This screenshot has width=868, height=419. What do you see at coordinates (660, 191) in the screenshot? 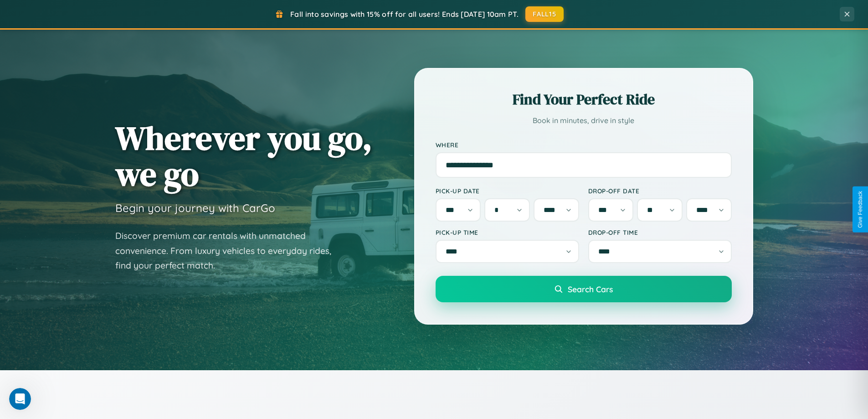
I see `label: Drop-off Date` at bounding box center [660, 191].